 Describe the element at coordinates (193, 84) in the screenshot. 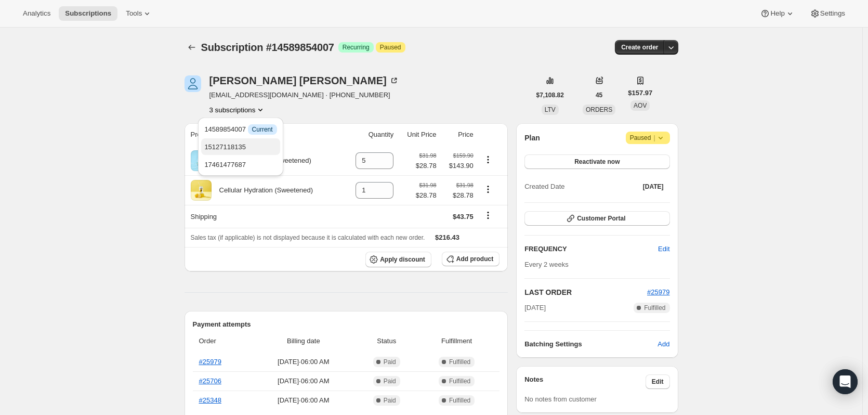

I see `span: Xiomara ARCE` at that location.